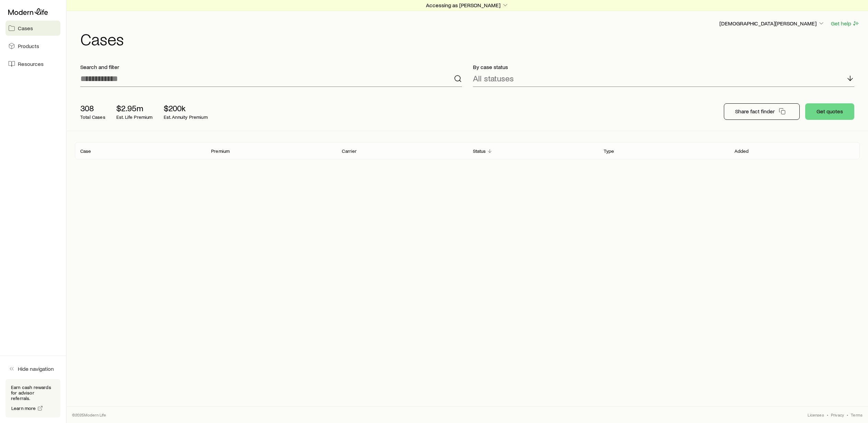 The height and width of the screenshot is (423, 868). I want to click on p: Earn cash rewards for advisor referrals., so click(33, 393).